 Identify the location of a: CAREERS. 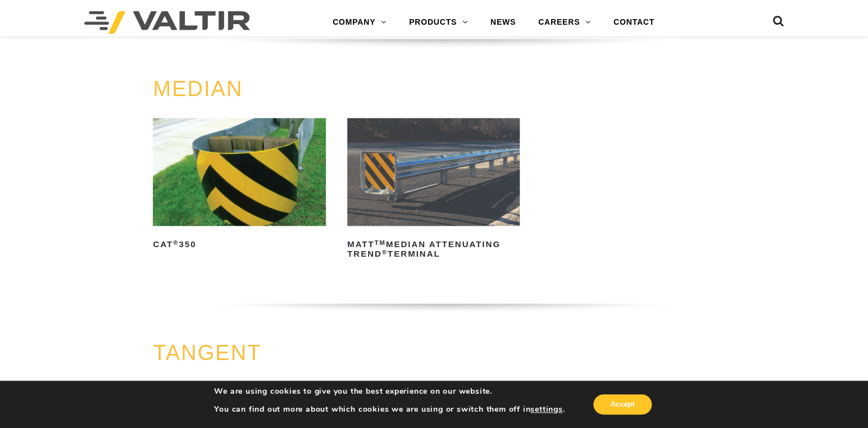
(565, 23).